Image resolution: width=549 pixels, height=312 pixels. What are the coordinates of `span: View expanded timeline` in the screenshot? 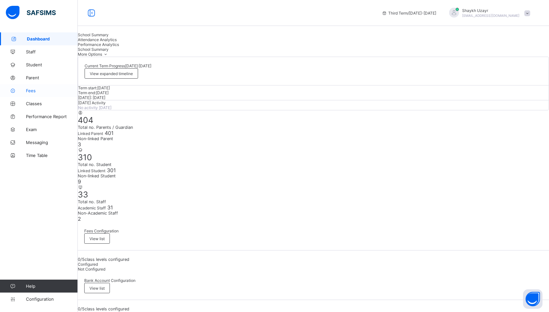 It's located at (111, 74).